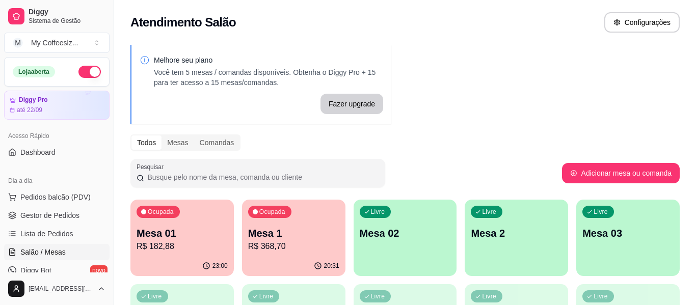  Describe the element at coordinates (182, 247) in the screenshot. I see `p: R$ 182,88` at that location.